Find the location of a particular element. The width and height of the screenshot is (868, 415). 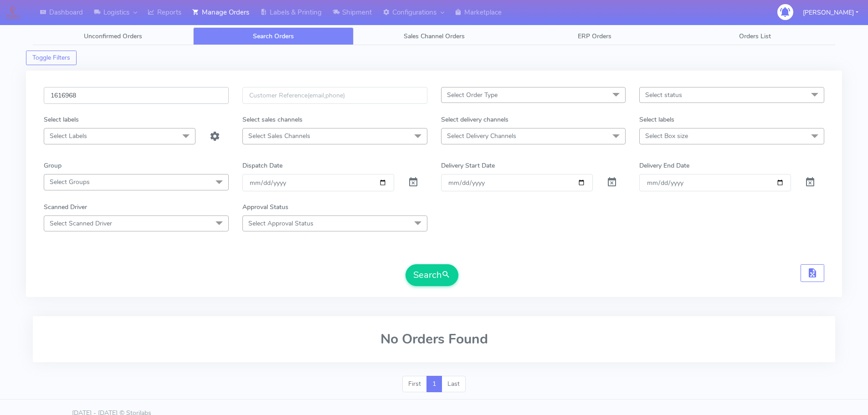

label: Select delivery channels is located at coordinates (474, 119).